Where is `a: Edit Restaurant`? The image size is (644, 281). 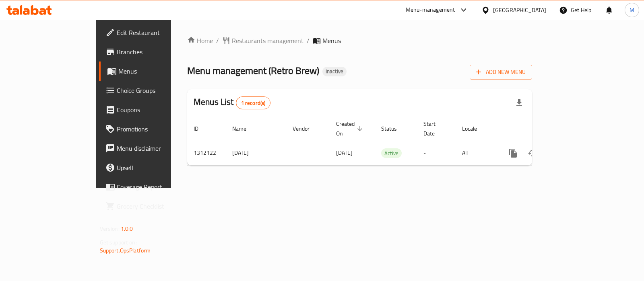 a: Edit Restaurant is located at coordinates (151, 33).